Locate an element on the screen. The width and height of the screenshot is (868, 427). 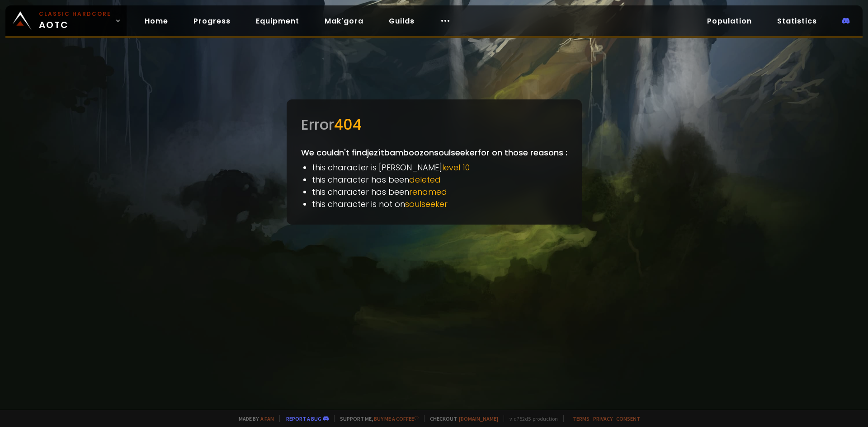
small: Classic Hardcore is located at coordinates (75, 14).